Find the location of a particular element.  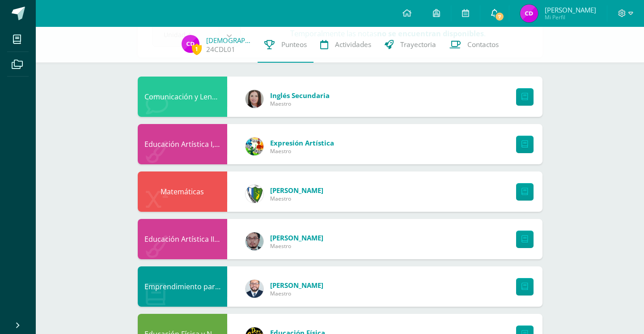

span: Expresión Artística is located at coordinates (302, 143).